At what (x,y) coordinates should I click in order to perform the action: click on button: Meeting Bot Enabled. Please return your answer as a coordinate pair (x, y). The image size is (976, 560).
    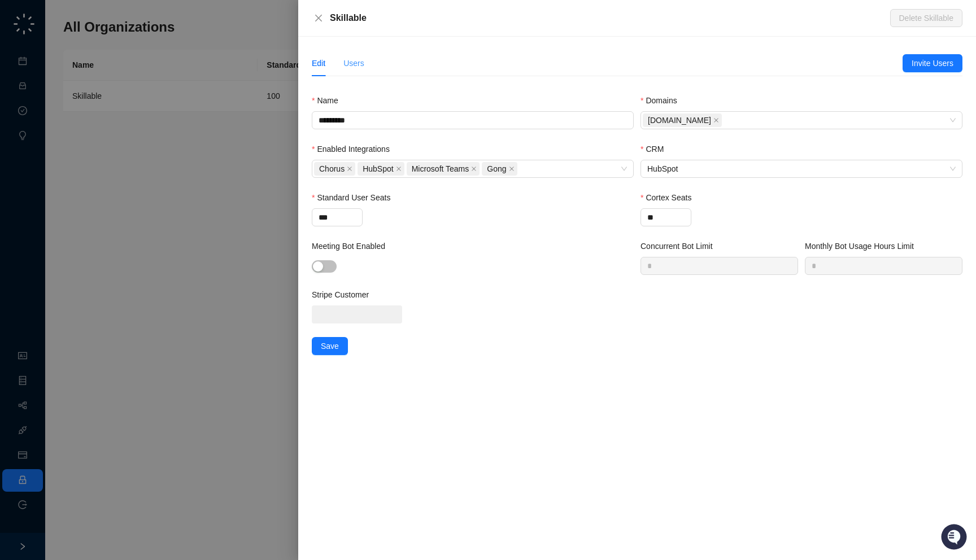
    Looking at the image, I should click on (324, 266).